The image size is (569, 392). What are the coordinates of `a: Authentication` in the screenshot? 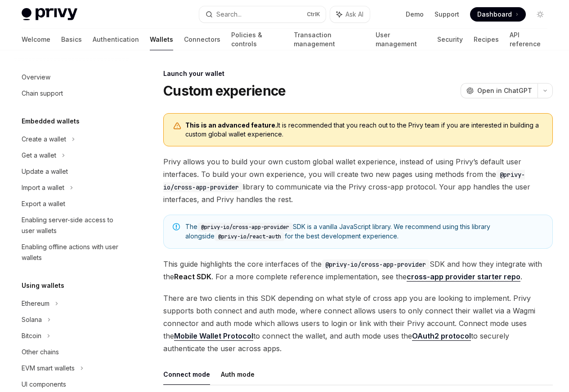 It's located at (116, 39).